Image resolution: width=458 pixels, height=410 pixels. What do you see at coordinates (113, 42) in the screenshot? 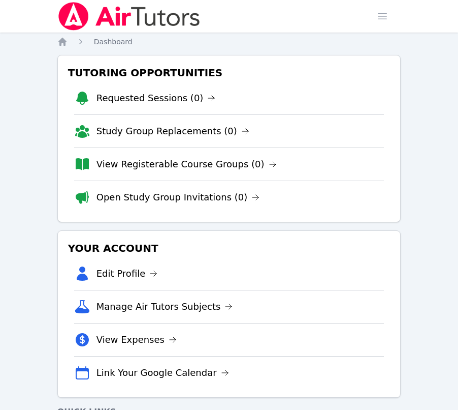
I see `a: Dashboard` at bounding box center [113, 42].